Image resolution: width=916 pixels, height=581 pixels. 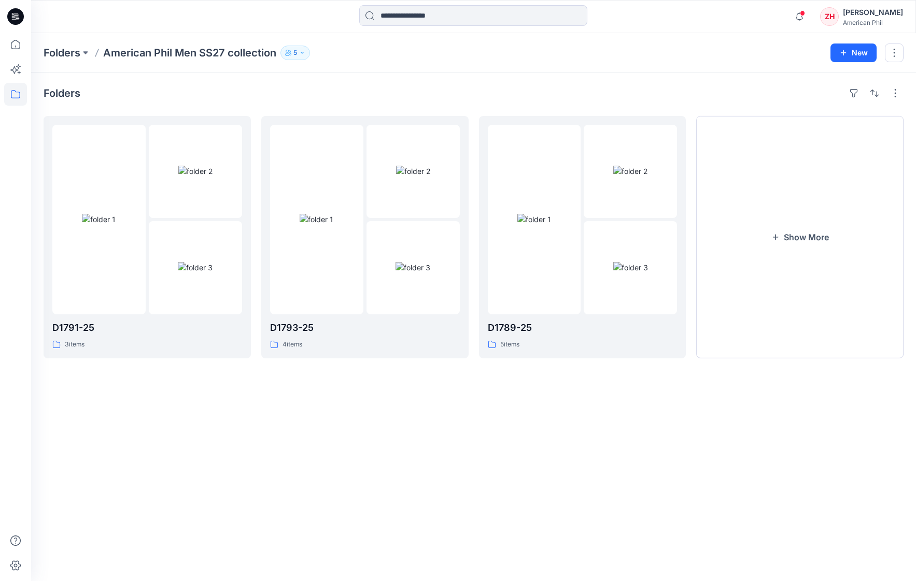 What do you see at coordinates (509, 345) in the screenshot?
I see `p: 5 items` at bounding box center [509, 345].